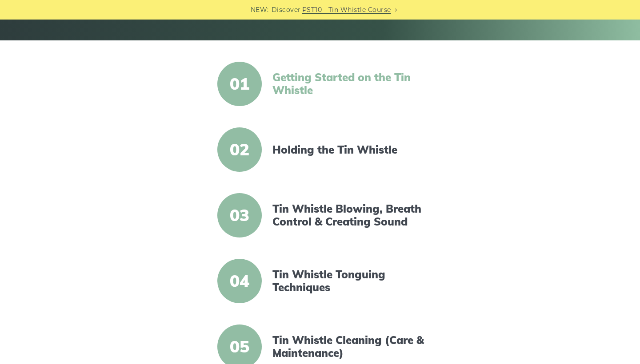  What do you see at coordinates (260, 10) in the screenshot?
I see `span: NEW:` at bounding box center [260, 10].